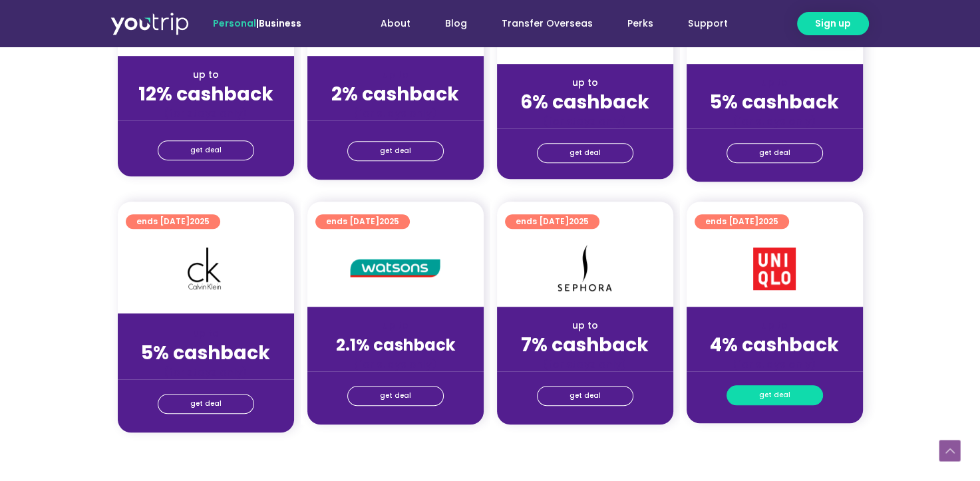 This screenshot has height=481, width=980. What do you see at coordinates (640, 23) in the screenshot?
I see `a: Perks` at bounding box center [640, 23].